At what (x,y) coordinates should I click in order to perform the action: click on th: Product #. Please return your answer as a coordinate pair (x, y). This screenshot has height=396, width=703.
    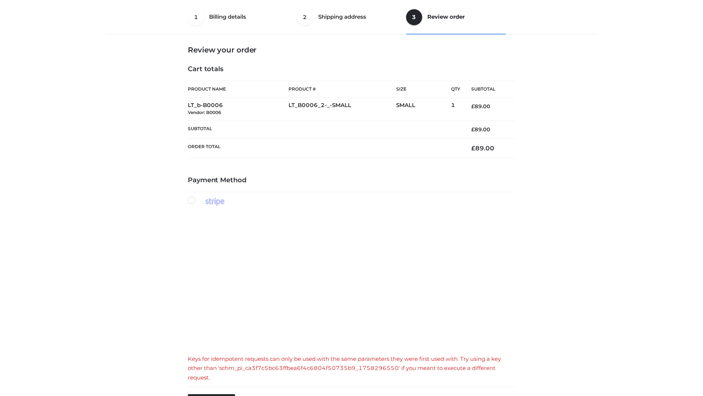
    Looking at the image, I should click on (343, 89).